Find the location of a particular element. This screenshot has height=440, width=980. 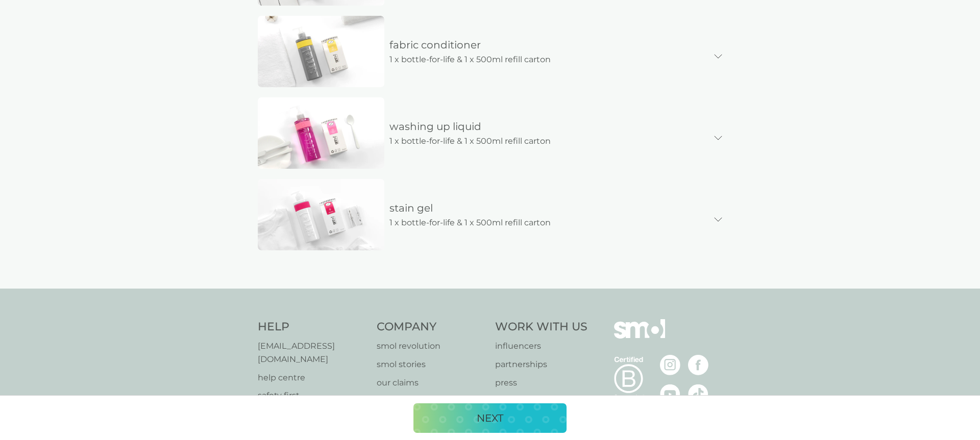

a: press is located at coordinates (541, 383).